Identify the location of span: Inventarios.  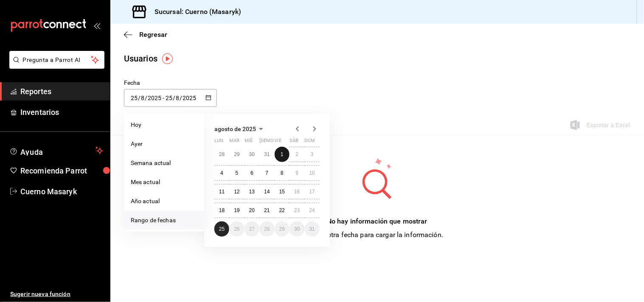
(61, 112).